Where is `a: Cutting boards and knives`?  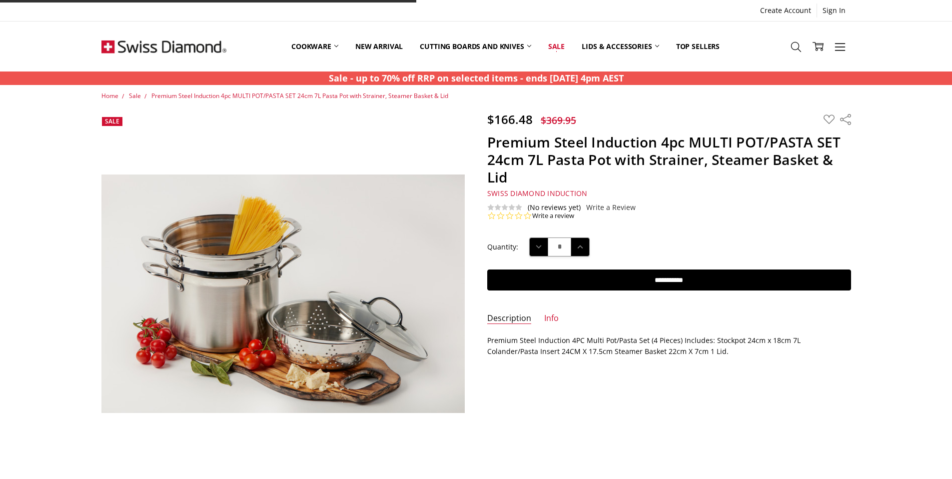
a: Cutting boards and knives is located at coordinates (475, 46).